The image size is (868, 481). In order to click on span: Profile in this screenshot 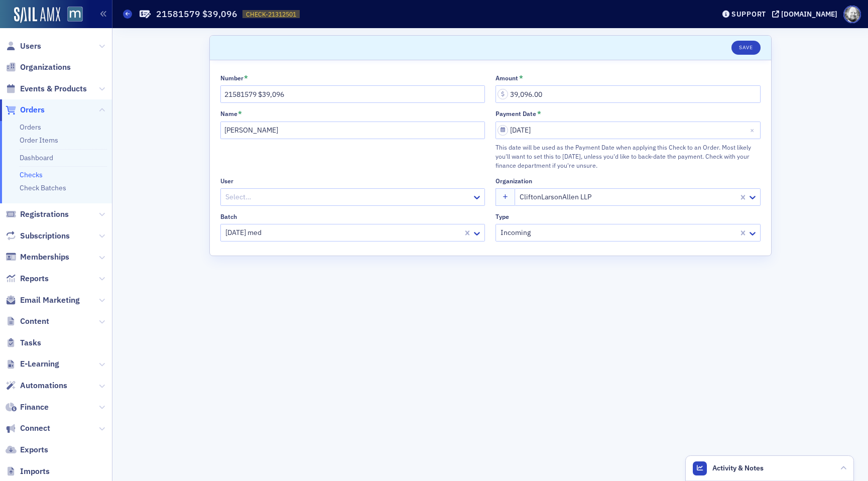, I will do `click(852, 14)`.